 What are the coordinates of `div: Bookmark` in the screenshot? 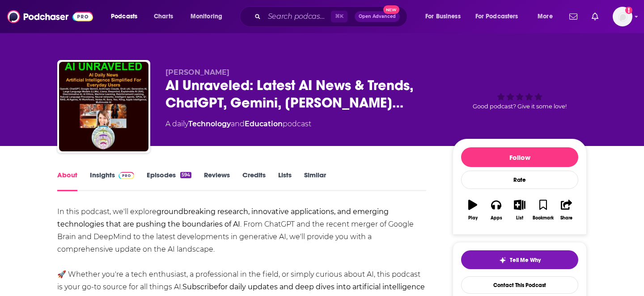 It's located at (543, 218).